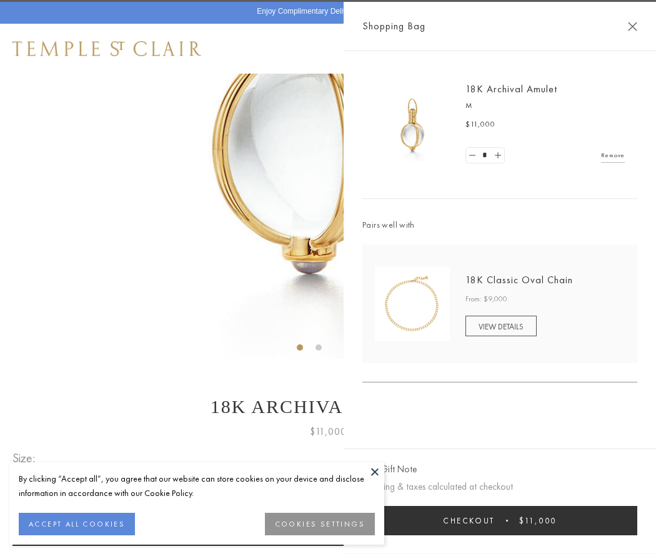 This screenshot has height=554, width=656. Describe the element at coordinates (632, 26) in the screenshot. I see `button: Close Shopping Bag` at that location.